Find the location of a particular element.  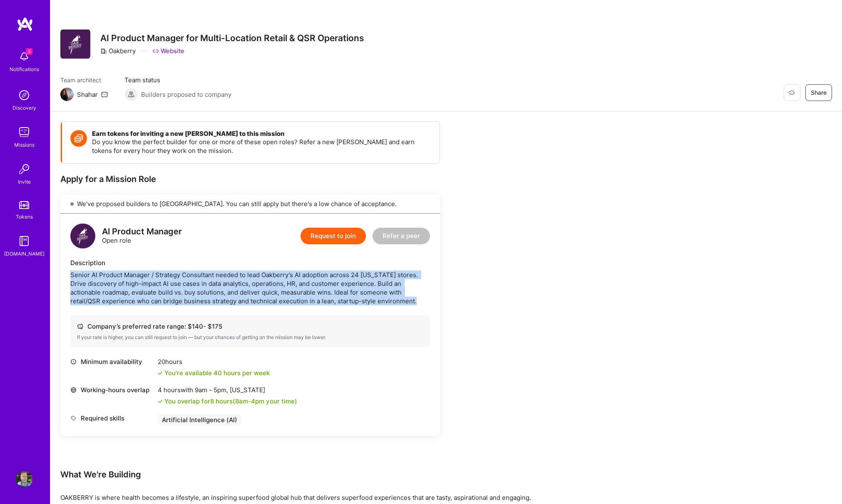

div: If your rate is higher, you can still request to join — but your chances of getting on the missio... is located at coordinates (250, 338).